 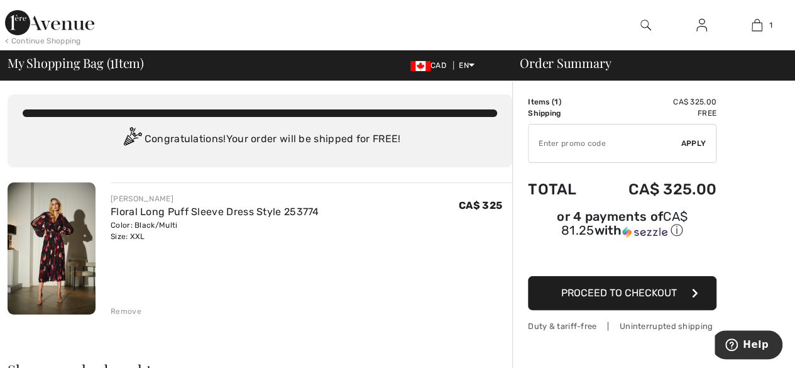 I want to click on div: or 4 payments of with, so click(x=622, y=224).